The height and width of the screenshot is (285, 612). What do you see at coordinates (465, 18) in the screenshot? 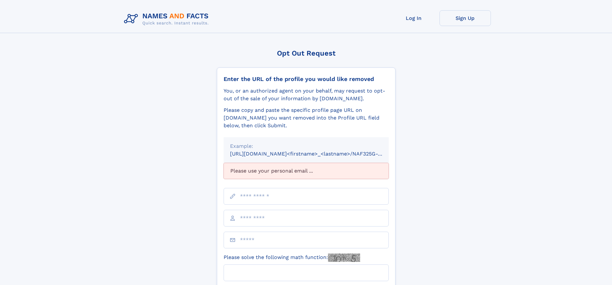
I see `a: Sign Up` at bounding box center [465, 18].